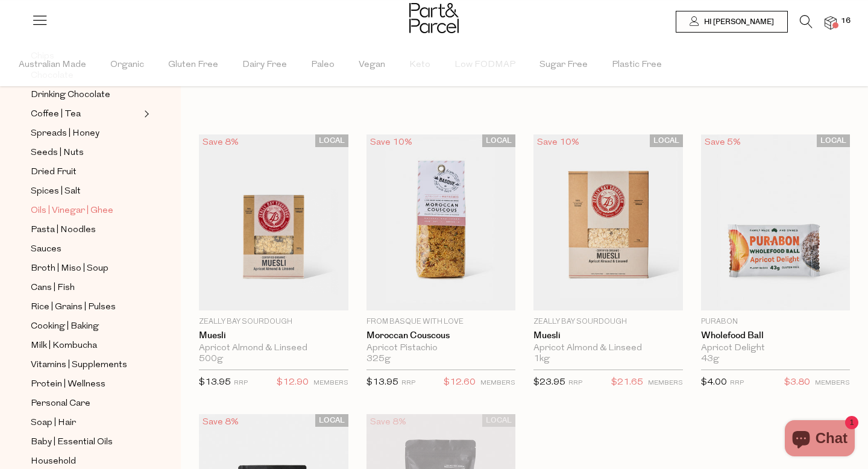 Image resolution: width=868 pixels, height=469 pixels. Describe the element at coordinates (52, 288) in the screenshot. I see `span: Cans | Fish` at that location.